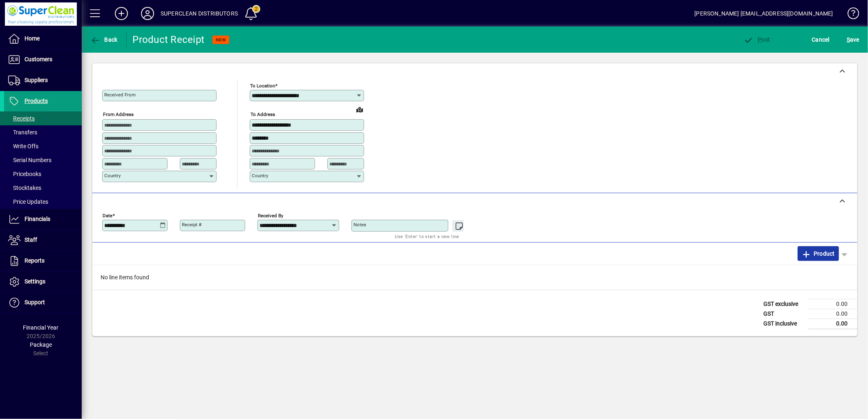 Image resolution: width=868 pixels, height=419 pixels. I want to click on mat-label: Notes, so click(360, 225).